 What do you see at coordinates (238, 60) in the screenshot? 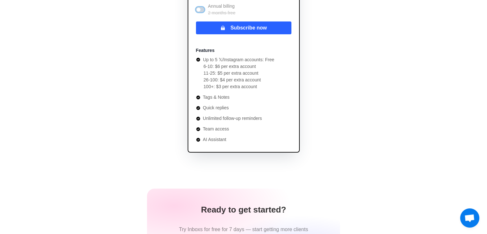
I see `p: Up to 5 𝕏/Instagram accounts: Free` at bounding box center [238, 60].